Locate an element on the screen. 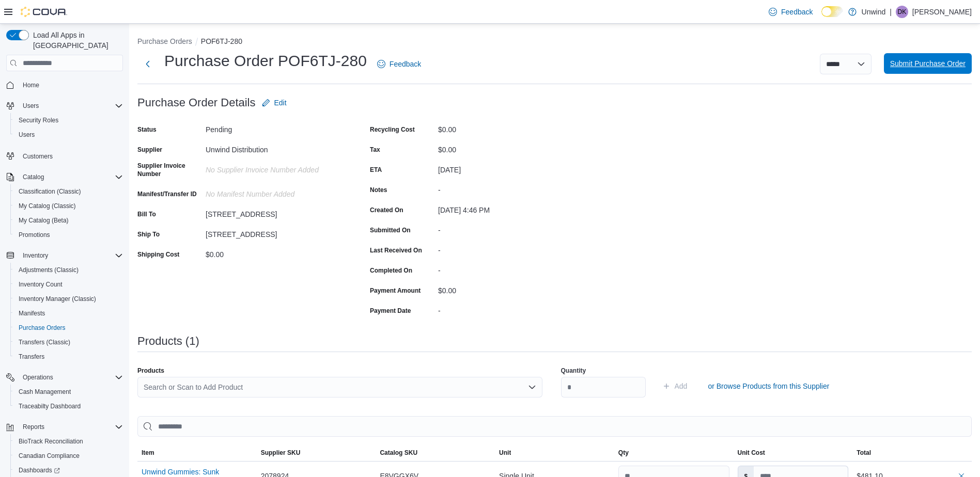 This screenshot has height=477, width=980. p: Unwind is located at coordinates (873, 12).